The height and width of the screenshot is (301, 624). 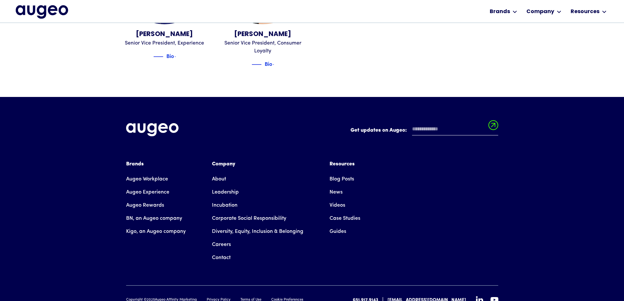 I want to click on a: Case Studies, so click(x=345, y=219).